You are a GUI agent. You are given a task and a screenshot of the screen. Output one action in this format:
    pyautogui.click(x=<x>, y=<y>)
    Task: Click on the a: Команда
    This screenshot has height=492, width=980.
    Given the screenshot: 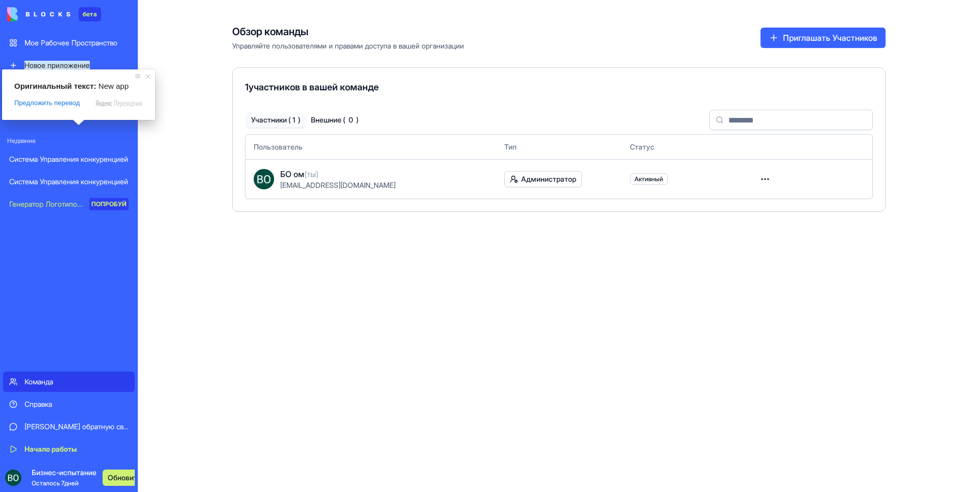 What is the action you would take?
    pyautogui.click(x=69, y=382)
    